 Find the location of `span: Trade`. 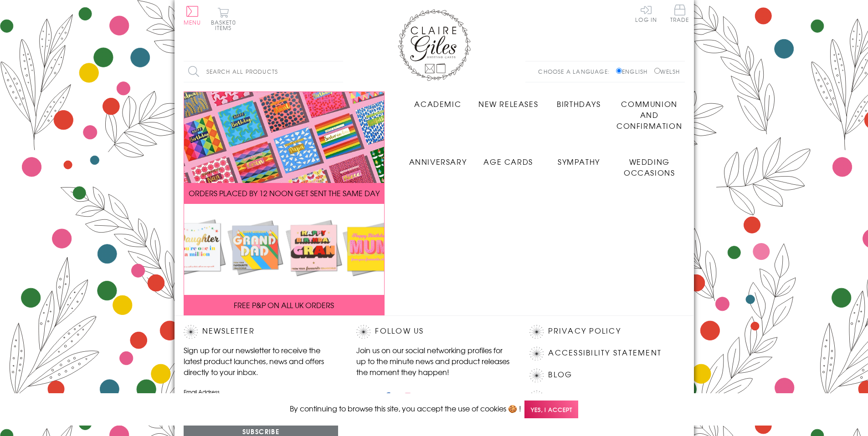

span: Trade is located at coordinates (680, 13).